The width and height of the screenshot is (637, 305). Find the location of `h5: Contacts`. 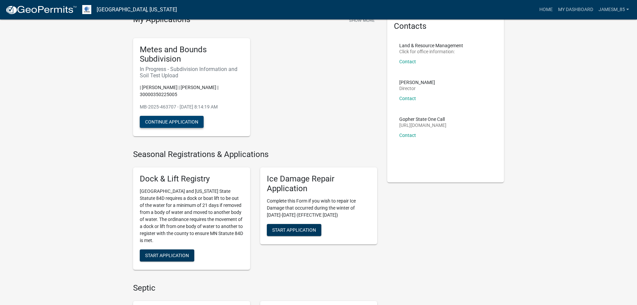

h5: Contacts is located at coordinates (446, 26).